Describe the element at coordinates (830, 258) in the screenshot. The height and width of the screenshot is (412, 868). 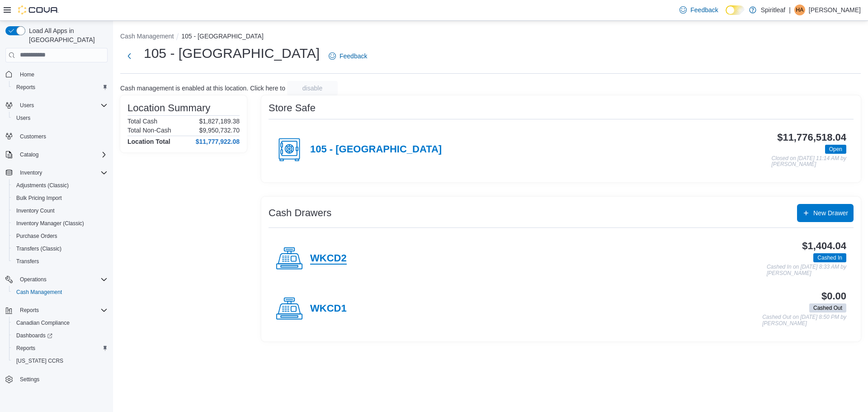
I see `span: Cashed In` at that location.